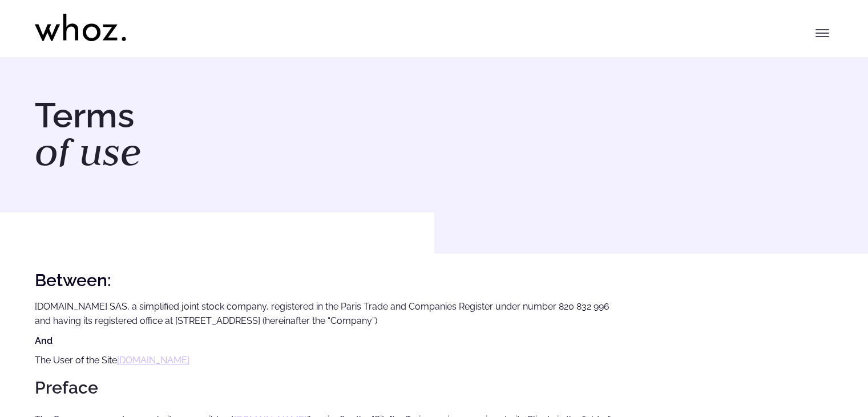  I want to click on strong: Between, so click(71, 280).